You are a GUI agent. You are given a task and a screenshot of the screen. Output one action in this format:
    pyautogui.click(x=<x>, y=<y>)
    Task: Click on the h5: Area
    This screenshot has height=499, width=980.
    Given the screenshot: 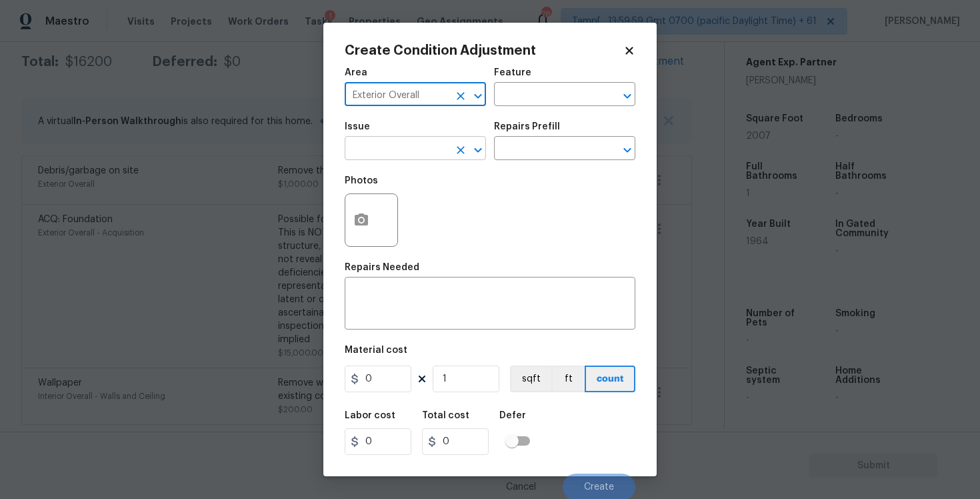 What is the action you would take?
    pyautogui.click(x=356, y=73)
    